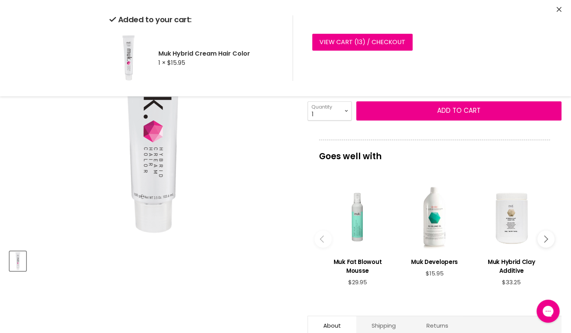  Describe the element at coordinates (435, 261) in the screenshot. I see `a: View product:Muk Developers` at that location.